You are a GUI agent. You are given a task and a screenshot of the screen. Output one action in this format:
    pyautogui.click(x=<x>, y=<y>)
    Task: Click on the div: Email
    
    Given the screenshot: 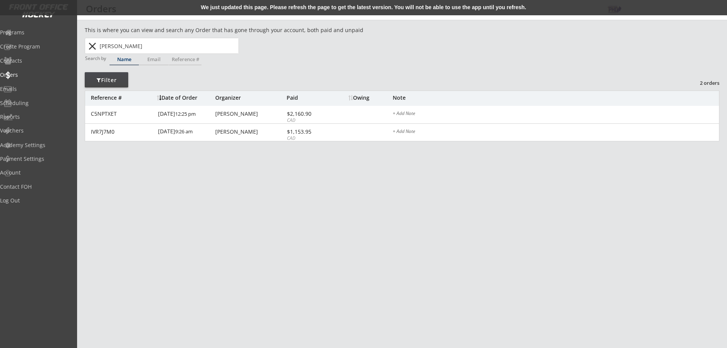 What is the action you would take?
    pyautogui.click(x=154, y=59)
    